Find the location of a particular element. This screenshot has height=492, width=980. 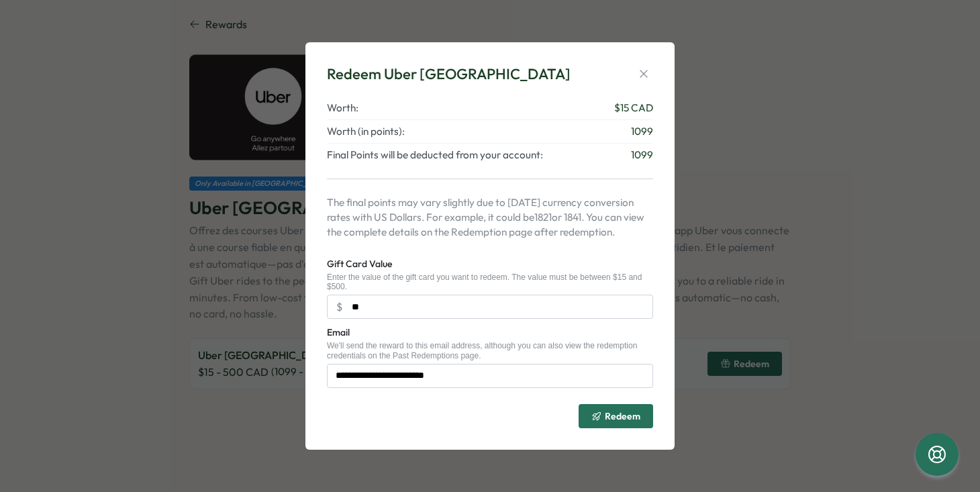

span: Final Points will be deducted from your account: is located at coordinates (435, 155).